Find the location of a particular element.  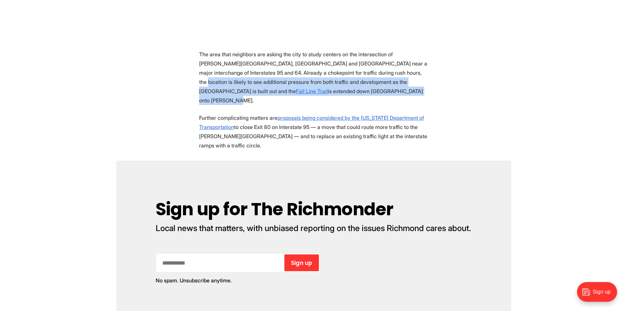

p: Further complicating matters are to close Exit 80 on Interstate 95 — a move that could route more... is located at coordinates (313, 132).